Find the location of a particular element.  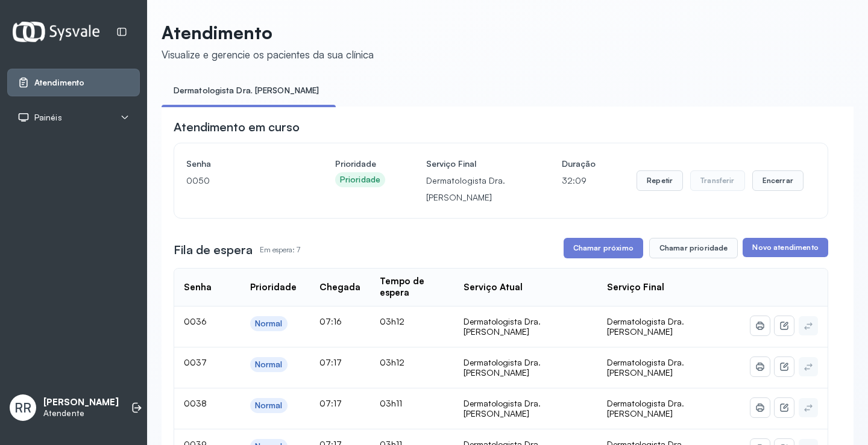

p: 0050 is located at coordinates (240, 180).